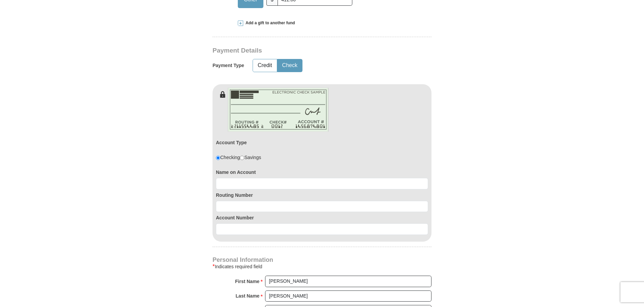  What do you see at coordinates (322, 218) in the screenshot?
I see `label: Account Number` at bounding box center [322, 218].